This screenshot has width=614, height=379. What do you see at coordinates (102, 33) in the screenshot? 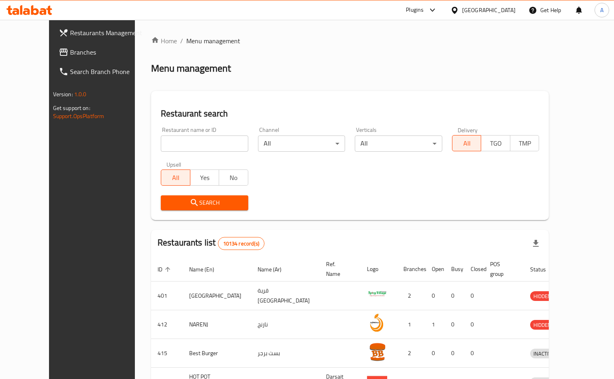
I see `a: Restaurants Management` at bounding box center [102, 33].